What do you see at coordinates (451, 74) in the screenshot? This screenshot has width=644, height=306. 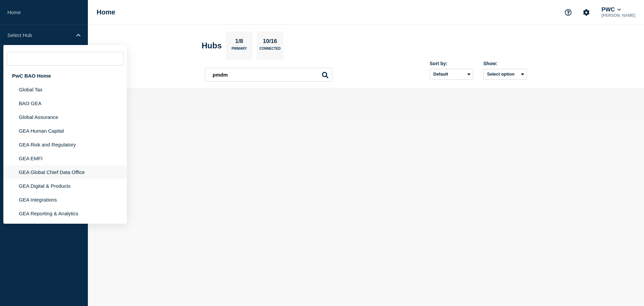 I see `select: Sort by` at bounding box center [451, 74].